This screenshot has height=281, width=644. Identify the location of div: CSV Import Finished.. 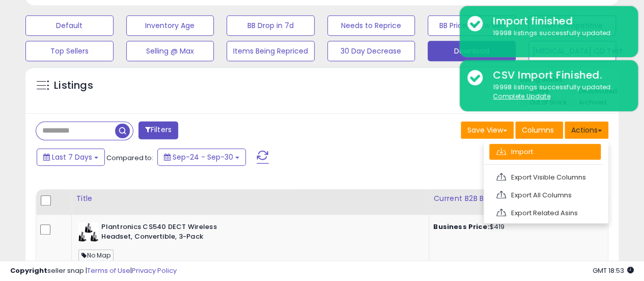
(557, 75).